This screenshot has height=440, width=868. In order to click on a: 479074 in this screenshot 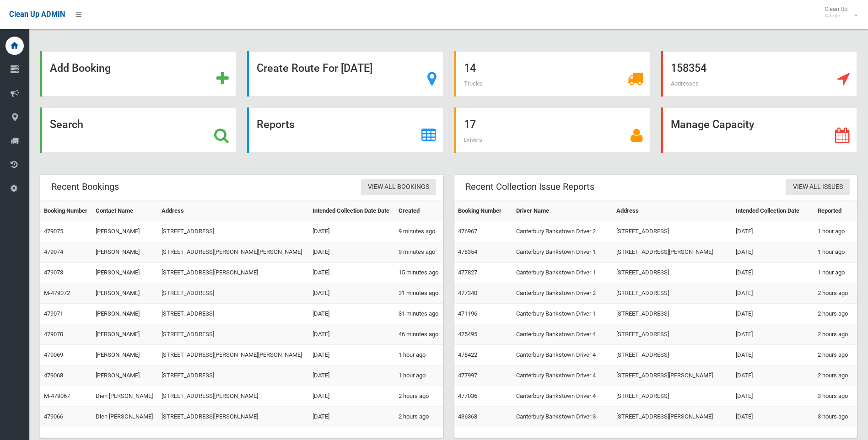, I will do `click(54, 251)`.